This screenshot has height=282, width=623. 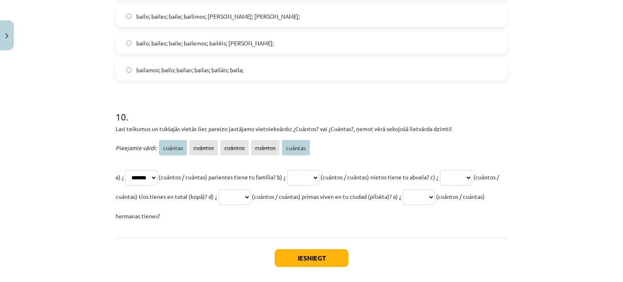 I want to click on input: bailamos; bailo; bailan; bailas; bailáis; baila;, so click(x=129, y=70).